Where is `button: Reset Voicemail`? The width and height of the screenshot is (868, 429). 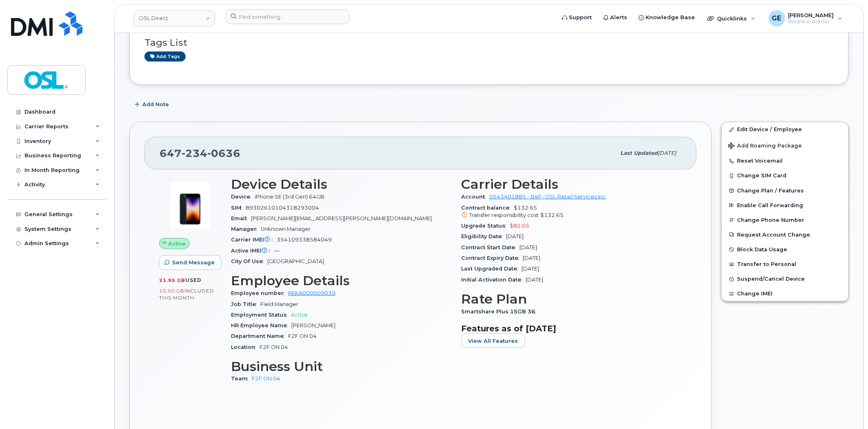
button: Reset Voicemail is located at coordinates (785, 161).